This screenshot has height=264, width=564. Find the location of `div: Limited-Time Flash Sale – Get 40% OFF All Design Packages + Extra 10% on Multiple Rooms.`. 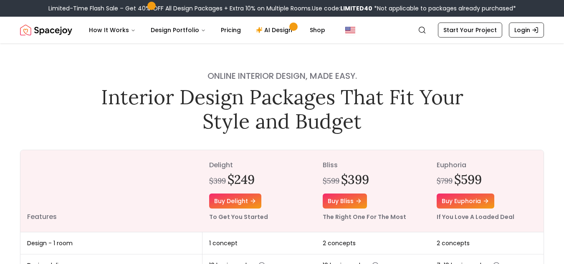

div: Limited-Time Flash Sale – Get 40% OFF All Design Packages + Extra 10% on Multiple Rooms. is located at coordinates (282, 8).